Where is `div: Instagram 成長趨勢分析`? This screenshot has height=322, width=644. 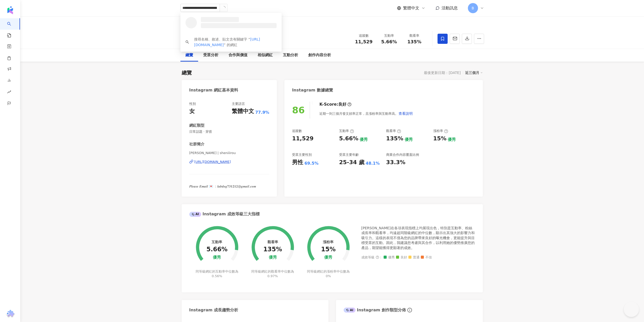 div: Instagram 成長趨勢分析 is located at coordinates (214, 310).